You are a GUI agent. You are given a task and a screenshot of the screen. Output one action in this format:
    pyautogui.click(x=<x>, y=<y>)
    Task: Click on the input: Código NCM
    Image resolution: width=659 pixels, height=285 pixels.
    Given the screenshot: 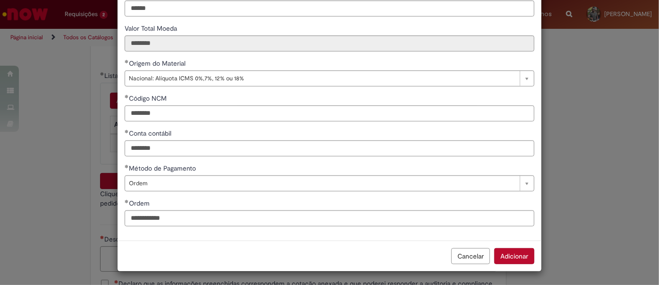 What is the action you would take?
    pyautogui.click(x=330, y=113)
    